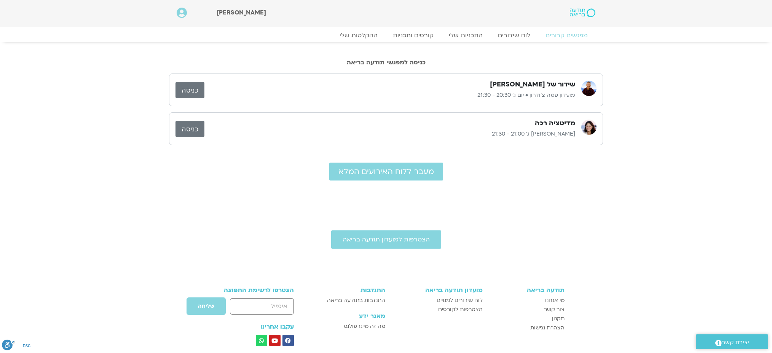 This screenshot has height=353, width=772. I want to click on nav: Menu, so click(386, 35).